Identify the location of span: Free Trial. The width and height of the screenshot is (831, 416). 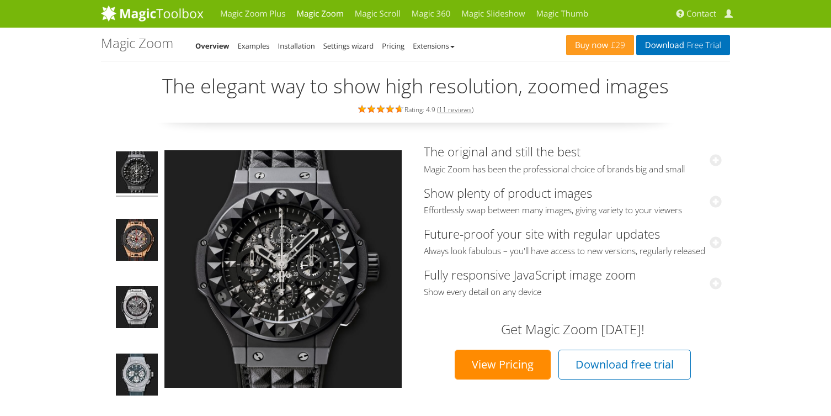
(703, 45).